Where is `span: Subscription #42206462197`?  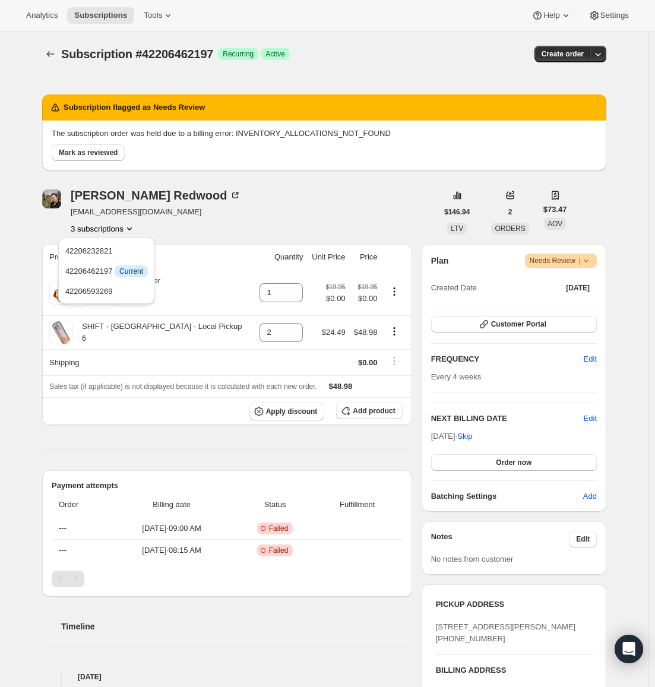
span: Subscription #42206462197 is located at coordinates (137, 54).